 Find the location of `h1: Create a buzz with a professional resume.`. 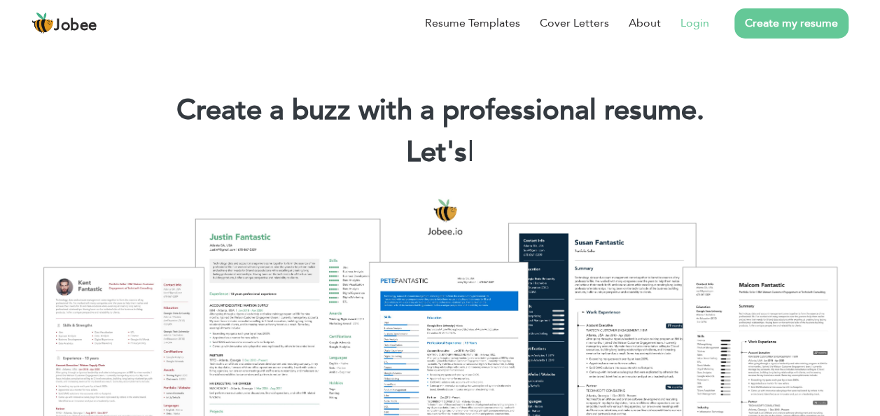

h1: Create a buzz with a professional resume. is located at coordinates (440, 111).